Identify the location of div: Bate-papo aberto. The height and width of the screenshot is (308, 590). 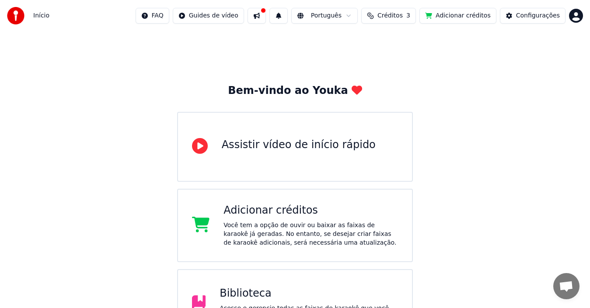
(566, 287).